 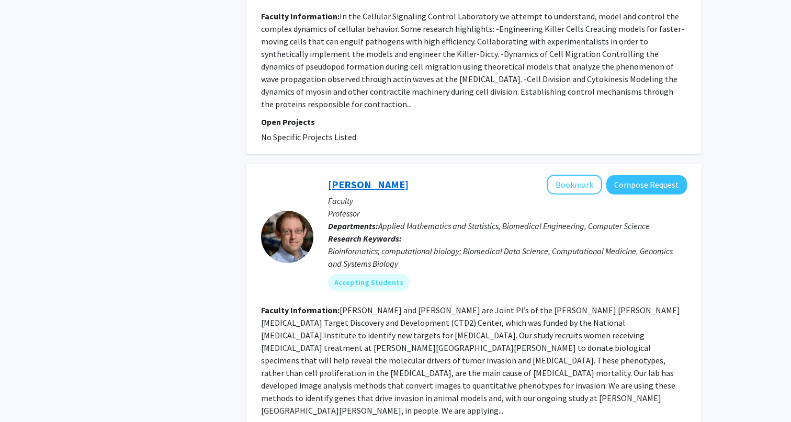 What do you see at coordinates (507, 213) in the screenshot?
I see `p: Professor` at bounding box center [507, 213].